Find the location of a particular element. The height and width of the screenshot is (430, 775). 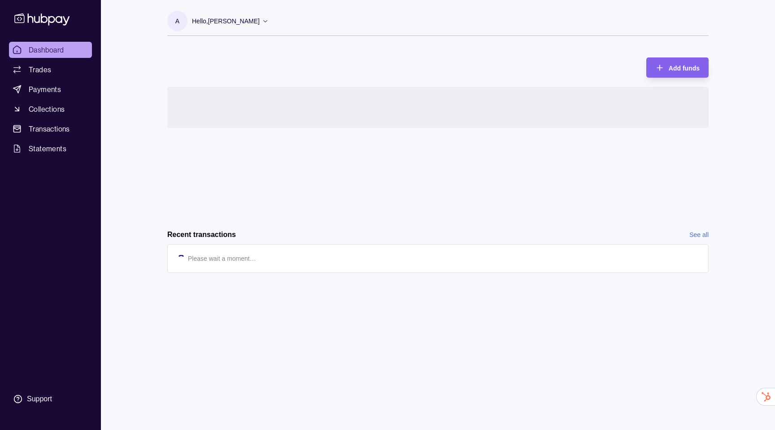

p: A is located at coordinates (177, 21).